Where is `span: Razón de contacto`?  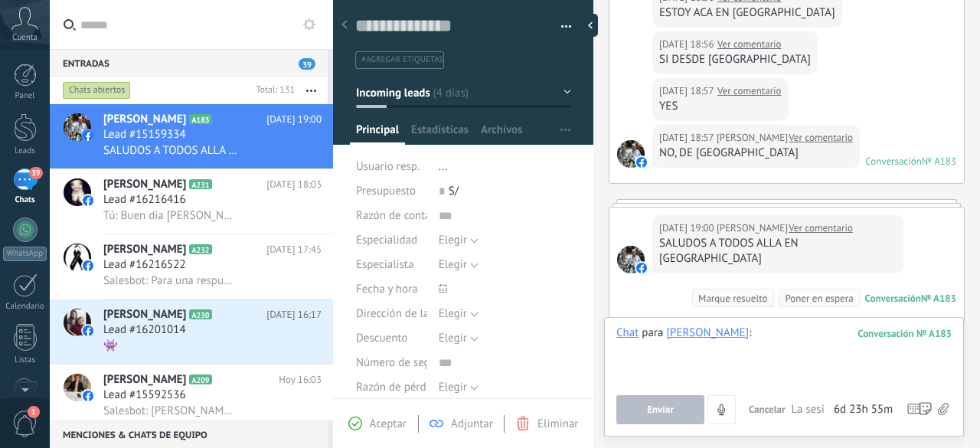
span: Razón de contacto is located at coordinates (402, 216).